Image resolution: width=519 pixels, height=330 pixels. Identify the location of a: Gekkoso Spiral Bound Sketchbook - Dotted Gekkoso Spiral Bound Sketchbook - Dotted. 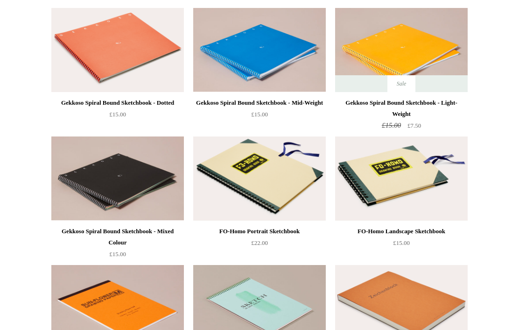
(118, 50).